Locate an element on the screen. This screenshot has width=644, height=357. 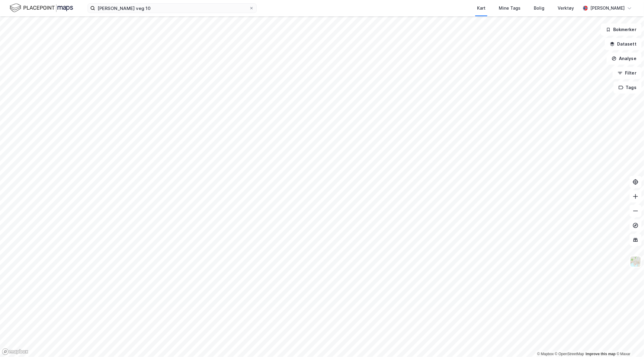
div: Bolig is located at coordinates (539, 8).